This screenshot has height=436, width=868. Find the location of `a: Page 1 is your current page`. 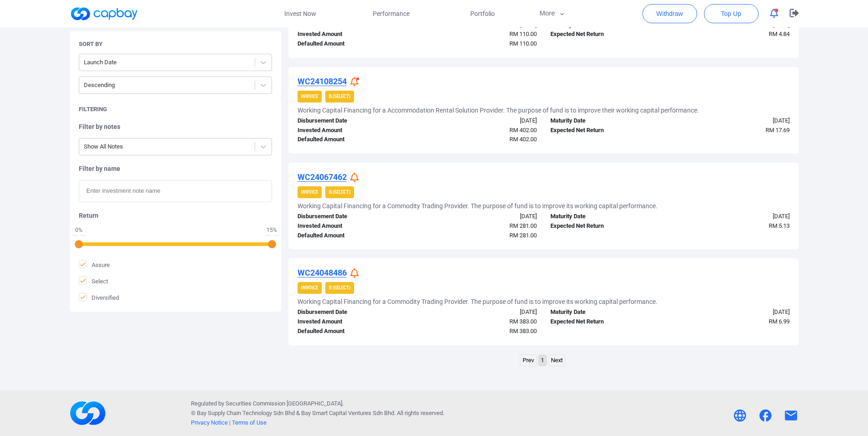

a: Page 1 is your current page is located at coordinates (543, 361).